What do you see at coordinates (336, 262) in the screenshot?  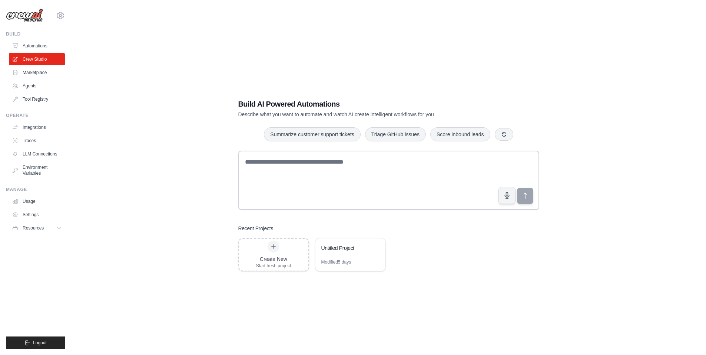 I see `div: Modified 5 days` at bounding box center [336, 262].